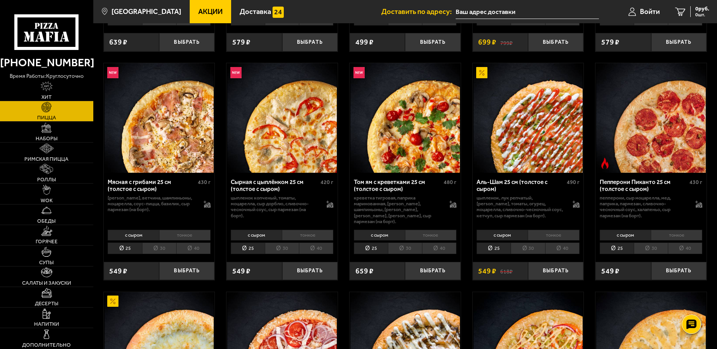 The height and width of the screenshot is (349, 717). What do you see at coordinates (255, 12) in the screenshot?
I see `span: Доставка` at bounding box center [255, 12].